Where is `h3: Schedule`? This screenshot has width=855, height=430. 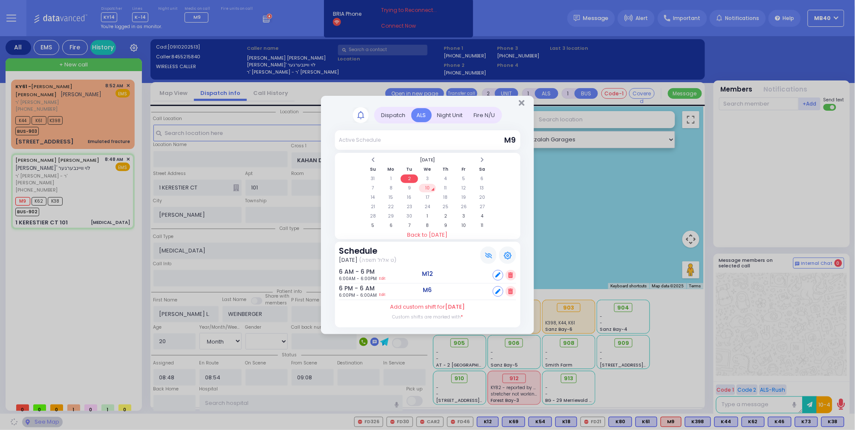
h3: Schedule is located at coordinates (367, 251).